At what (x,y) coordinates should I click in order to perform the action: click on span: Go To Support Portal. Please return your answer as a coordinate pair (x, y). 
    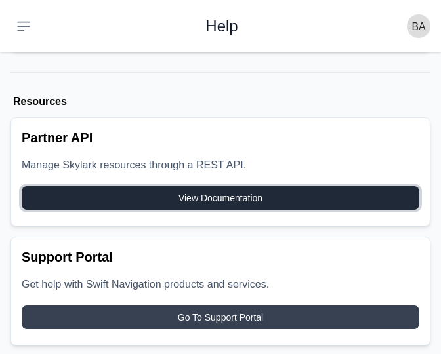
    Looking at the image, I should click on (220, 317).